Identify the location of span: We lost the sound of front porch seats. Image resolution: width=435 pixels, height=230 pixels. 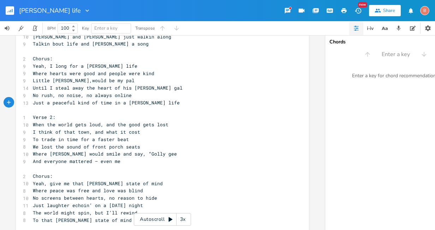
(87, 147).